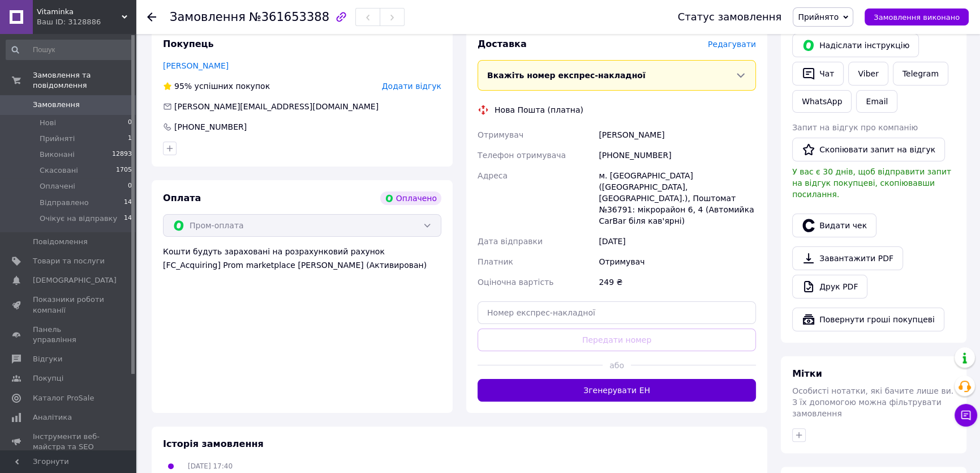 Image resolution: width=980 pixels, height=473 pixels. Describe the element at coordinates (616, 365) in the screenshot. I see `span: або` at that location.